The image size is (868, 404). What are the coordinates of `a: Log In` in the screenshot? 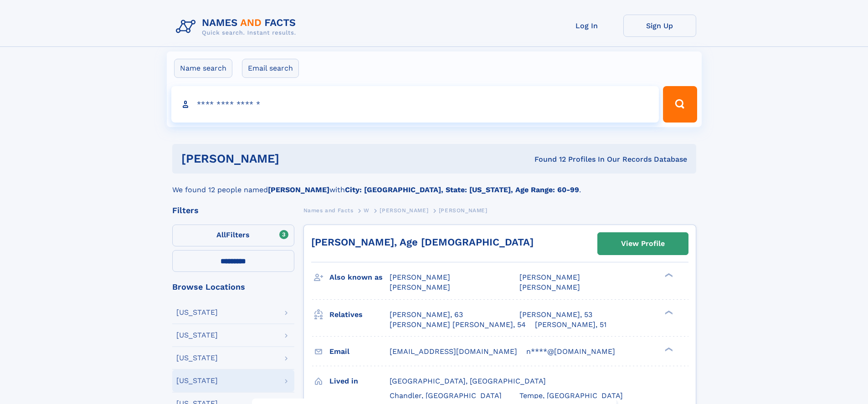 It's located at (587, 26).